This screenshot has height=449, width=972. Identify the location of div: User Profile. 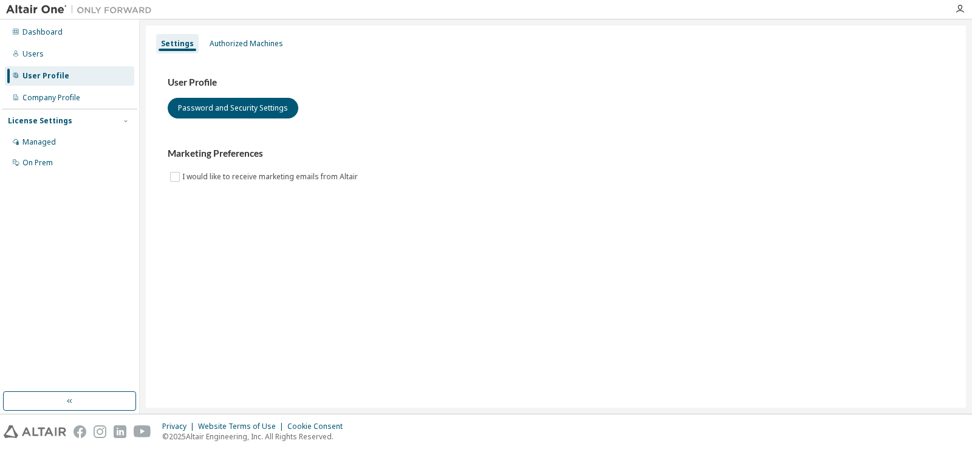
(46, 76).